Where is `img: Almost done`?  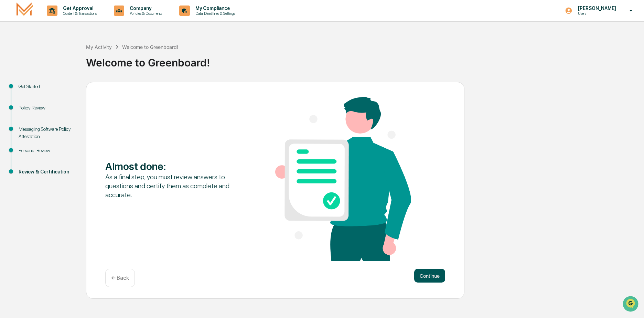
img: Almost done is located at coordinates (343, 179).